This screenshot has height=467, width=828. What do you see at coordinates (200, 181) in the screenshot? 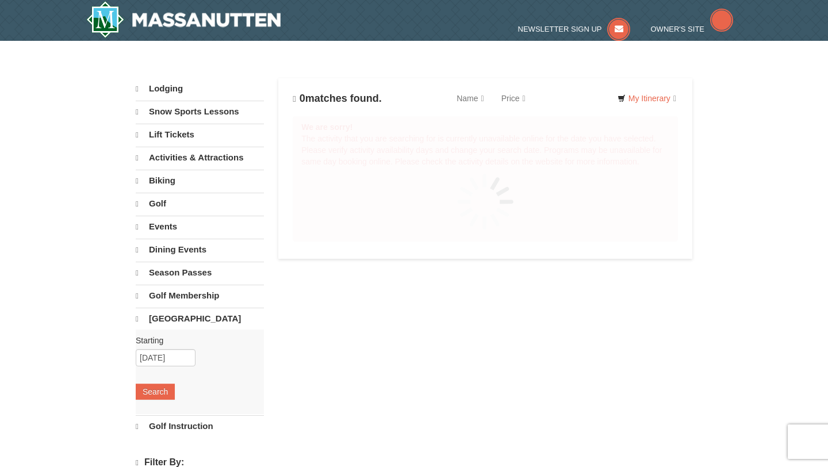
I see `a: Biking` at bounding box center [200, 181].